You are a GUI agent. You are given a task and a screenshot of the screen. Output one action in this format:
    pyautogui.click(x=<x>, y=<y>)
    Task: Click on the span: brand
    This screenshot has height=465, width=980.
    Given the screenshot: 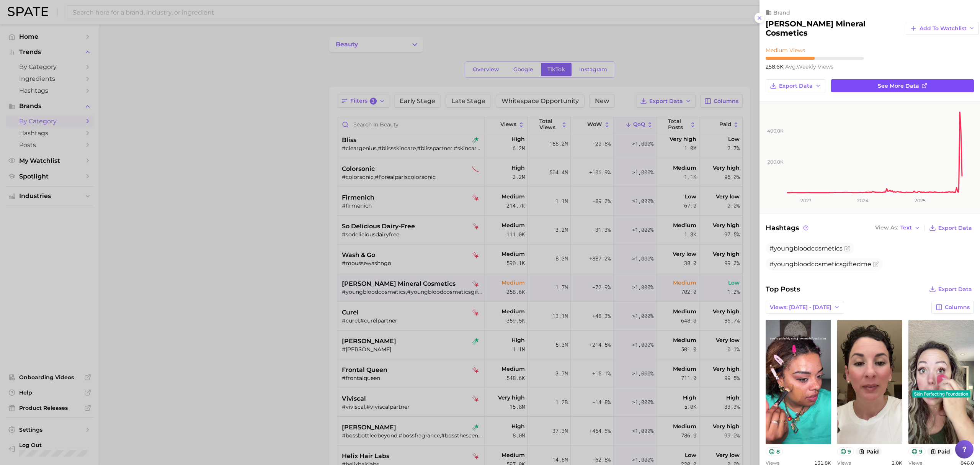 What is the action you would take?
    pyautogui.click(x=782, y=13)
    